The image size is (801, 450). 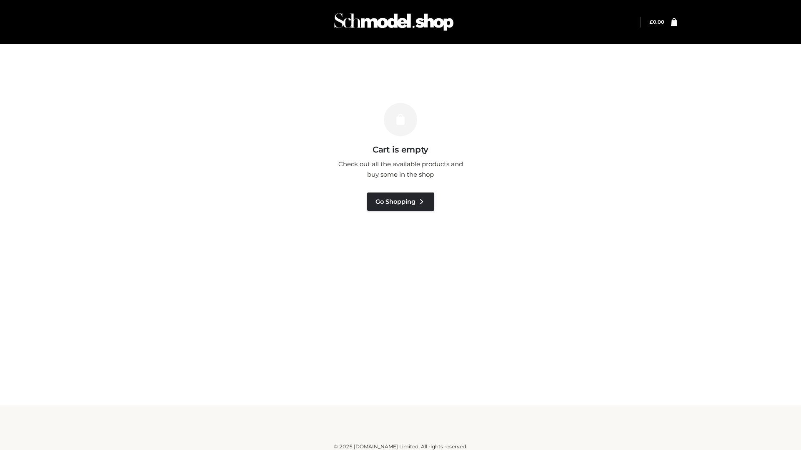 What do you see at coordinates (400, 150) in the screenshot?
I see `h3: Cart is empty` at bounding box center [400, 150].